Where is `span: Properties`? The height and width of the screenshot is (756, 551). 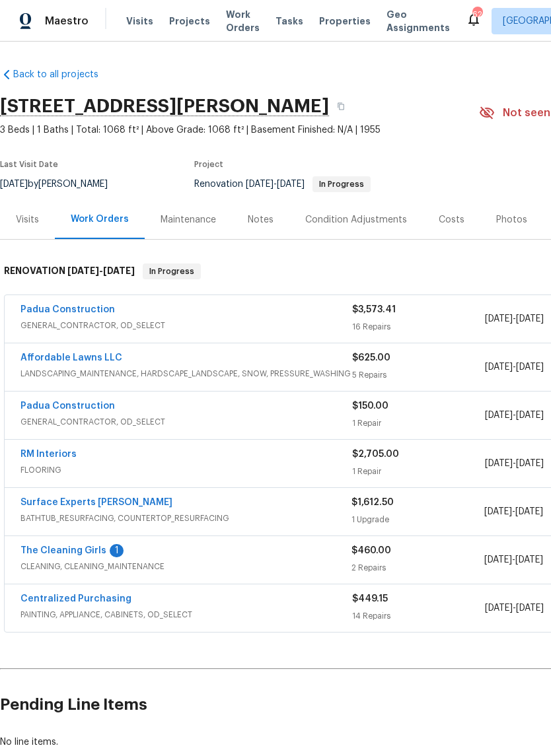
span: Properties is located at coordinates (345, 21).